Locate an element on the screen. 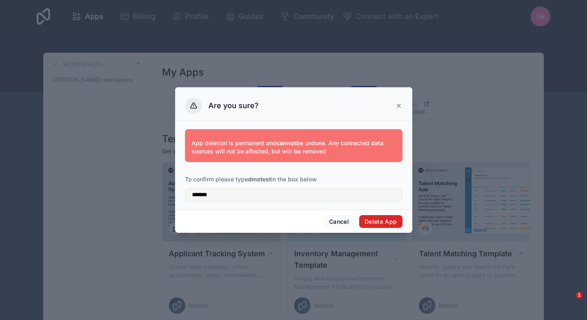  p: To confirm please type in the box below is located at coordinates (294, 180).